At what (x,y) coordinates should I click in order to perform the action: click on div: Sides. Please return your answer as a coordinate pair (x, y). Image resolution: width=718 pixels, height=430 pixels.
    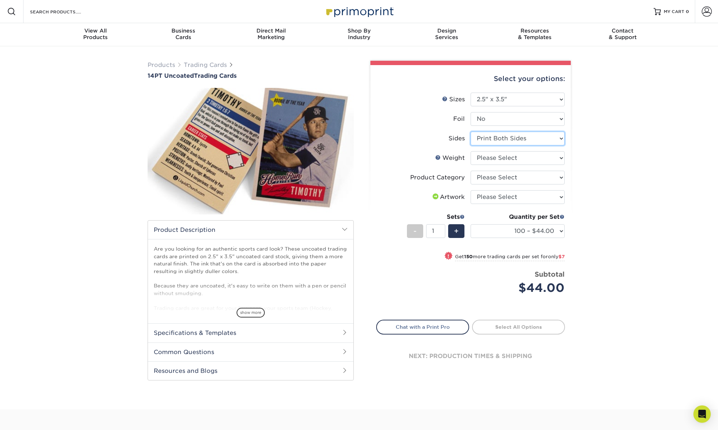
    Looking at the image, I should click on (456, 138).